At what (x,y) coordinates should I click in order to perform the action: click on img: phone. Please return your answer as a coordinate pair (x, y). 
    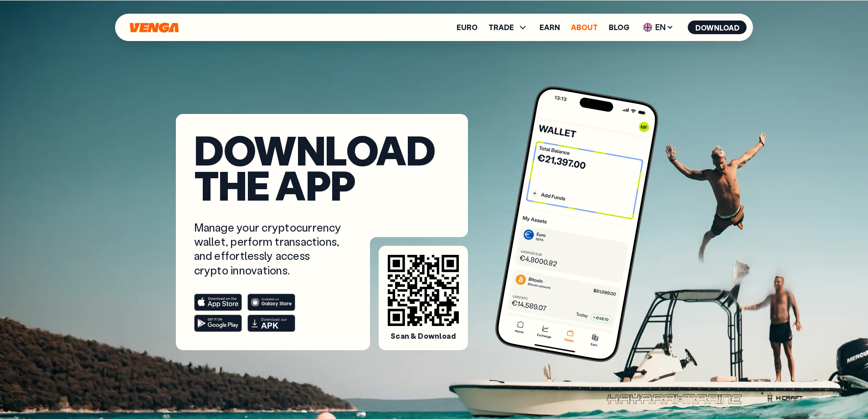
    Looking at the image, I should click on (577, 224).